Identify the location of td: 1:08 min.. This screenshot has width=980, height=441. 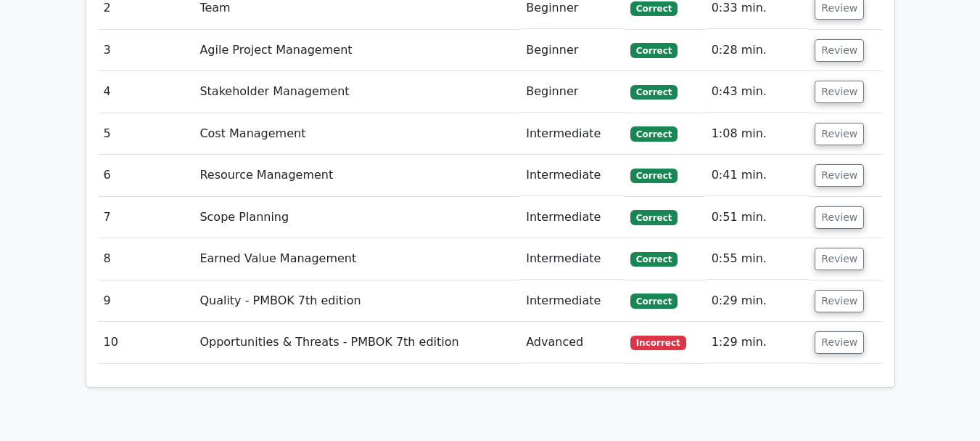
(757, 133).